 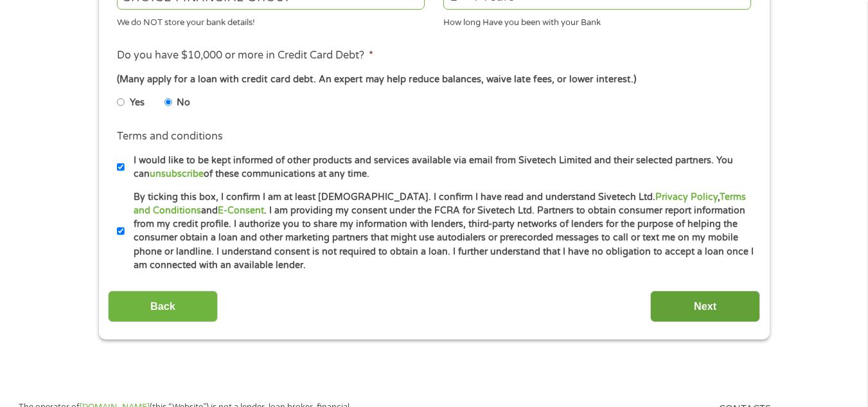 What do you see at coordinates (440, 167) in the screenshot?
I see `label: I would like to be kept informed of other products and services available via email from Sivetech...` at bounding box center [440, 167].